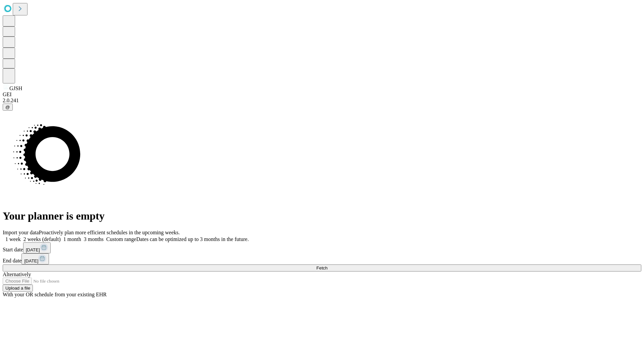  What do you see at coordinates (322, 259) in the screenshot?
I see `div: End date` at bounding box center [322, 259].